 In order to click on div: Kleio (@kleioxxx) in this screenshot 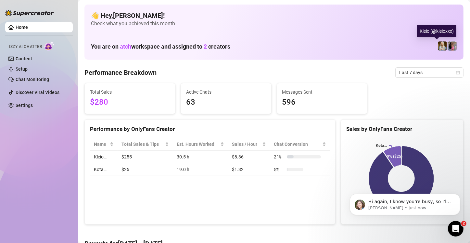, I will do `click(436, 31)`.